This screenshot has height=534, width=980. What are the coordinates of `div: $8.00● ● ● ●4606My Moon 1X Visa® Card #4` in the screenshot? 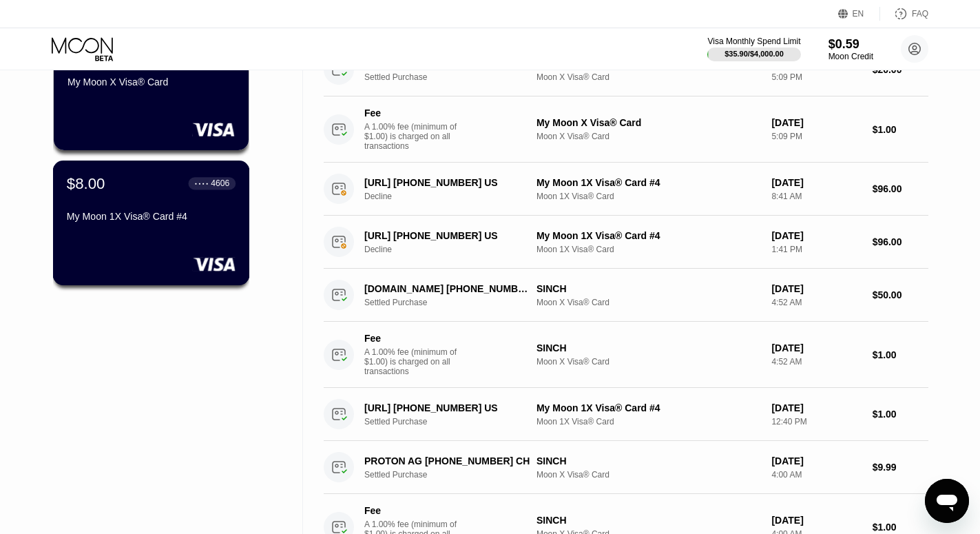 It's located at (150, 223).